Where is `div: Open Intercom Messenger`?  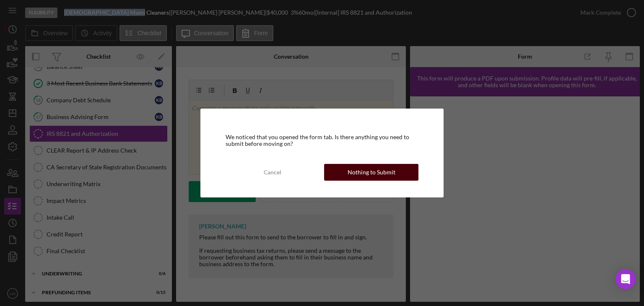 div: Open Intercom Messenger is located at coordinates (626, 279).